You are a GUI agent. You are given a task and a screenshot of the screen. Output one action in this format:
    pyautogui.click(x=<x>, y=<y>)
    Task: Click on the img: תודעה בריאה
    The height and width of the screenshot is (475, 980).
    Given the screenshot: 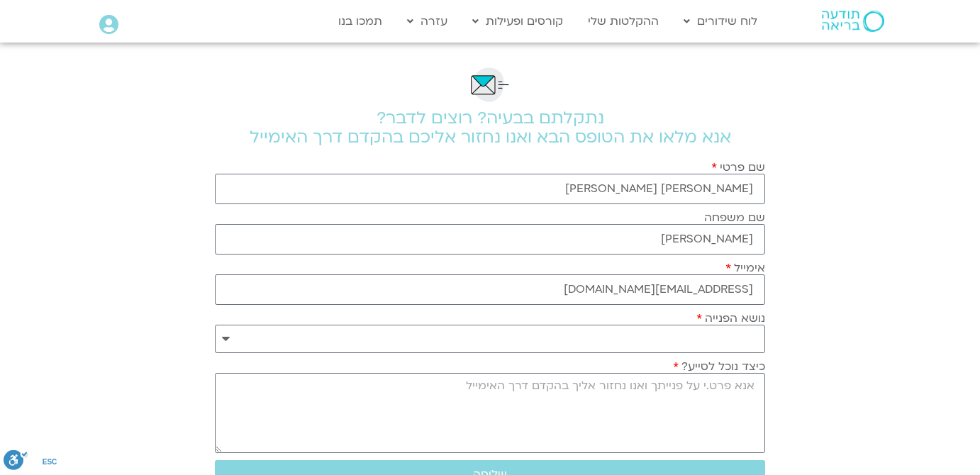 What is the action you would take?
    pyautogui.click(x=853, y=21)
    